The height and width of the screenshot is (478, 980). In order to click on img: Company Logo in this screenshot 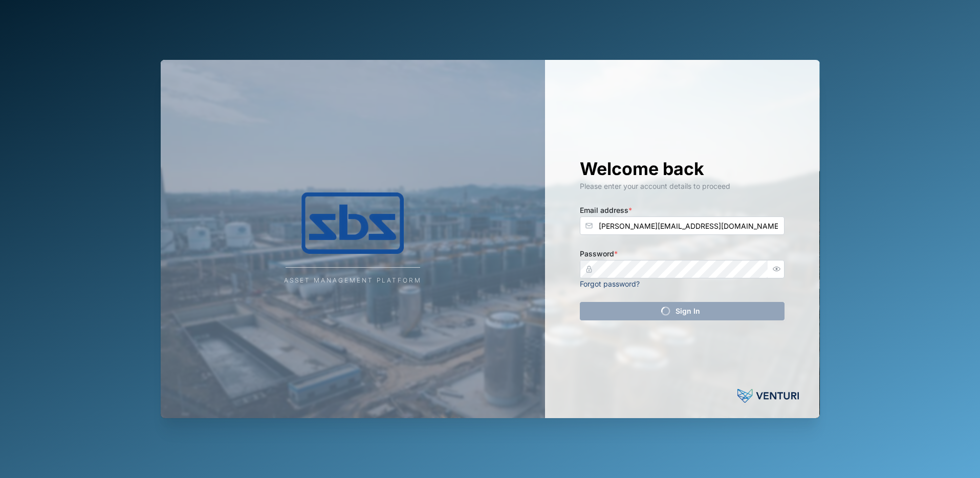, I will do `click(353, 223)`.